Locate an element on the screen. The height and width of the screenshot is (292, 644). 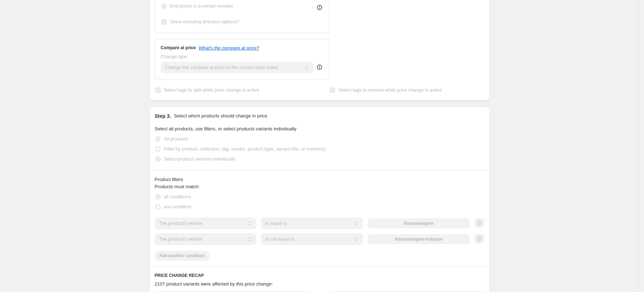
span: all conditions is located at coordinates (177, 196).